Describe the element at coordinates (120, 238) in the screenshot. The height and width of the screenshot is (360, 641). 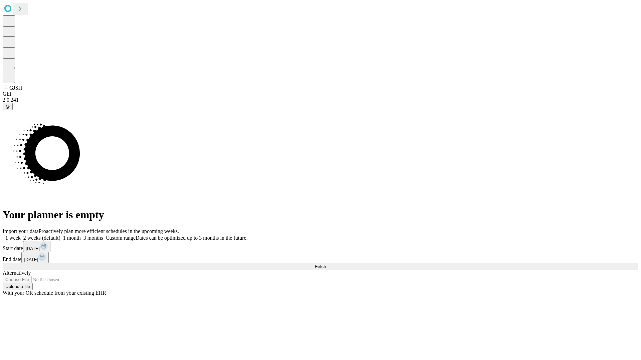
I see `span: Custom range` at that location.